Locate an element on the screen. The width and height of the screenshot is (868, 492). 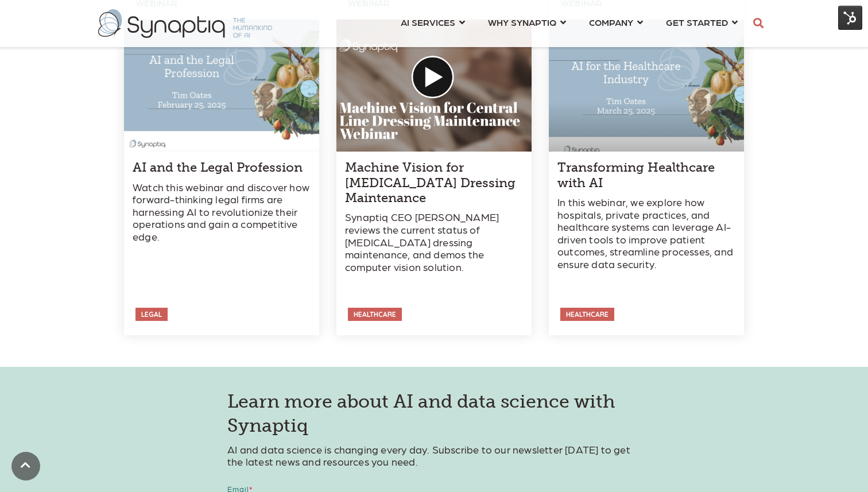
a: AI SERVICES is located at coordinates (433, 21).